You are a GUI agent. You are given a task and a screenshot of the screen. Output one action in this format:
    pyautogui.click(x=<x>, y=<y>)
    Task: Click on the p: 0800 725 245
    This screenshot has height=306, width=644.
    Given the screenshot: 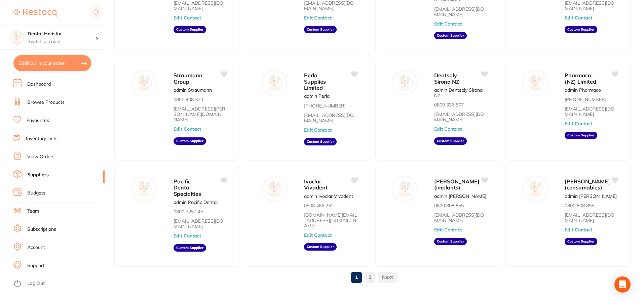 What is the action you would take?
    pyautogui.click(x=188, y=212)
    